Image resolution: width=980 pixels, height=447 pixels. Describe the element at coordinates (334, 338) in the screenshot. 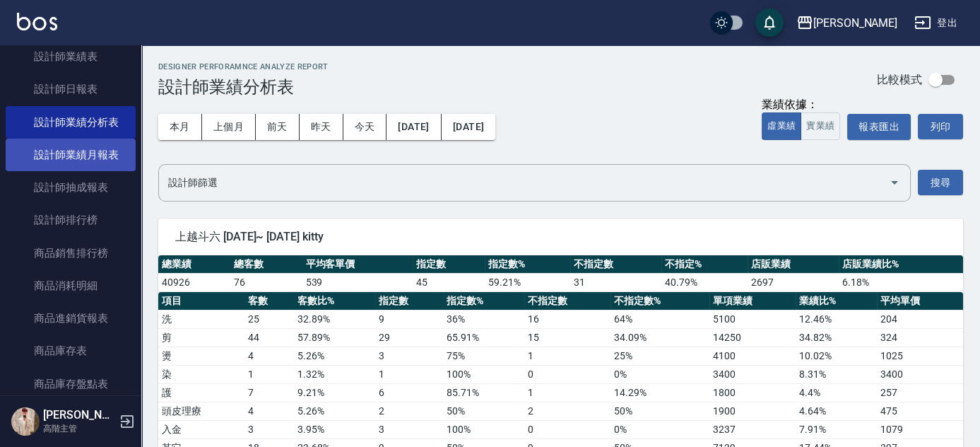

I see `td: 57.89 %` at that location.